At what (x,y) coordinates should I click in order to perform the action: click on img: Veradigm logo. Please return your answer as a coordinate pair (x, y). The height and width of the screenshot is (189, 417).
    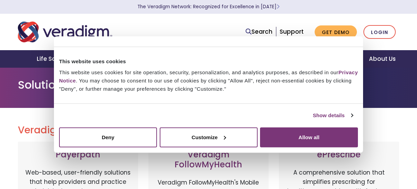
    Looking at the image, I should click on (65, 32).